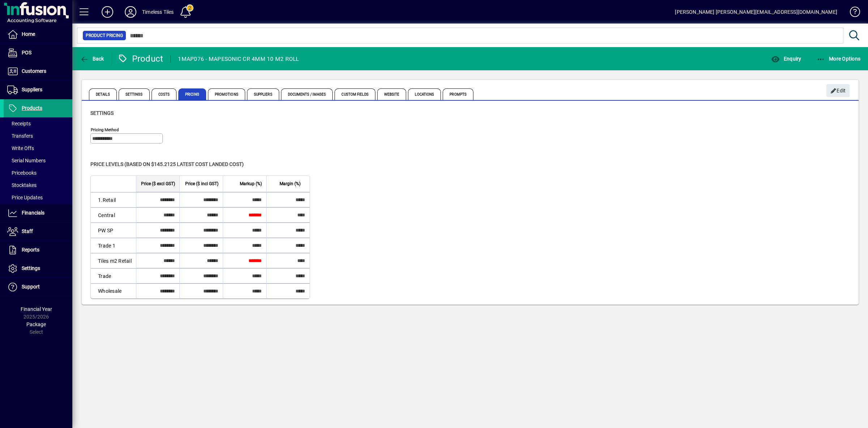 The image size is (868, 428). I want to click on span: Products, so click(32, 108).